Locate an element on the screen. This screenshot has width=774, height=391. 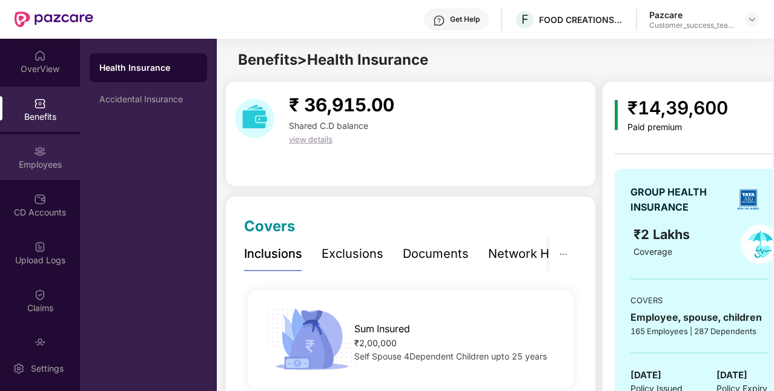
img: svg+xml;base64,PHN2ZyBpZD0iQmVuZWZpdHMiIHhtbG5zPSJodHRwOi8vd3d3LnczLm9yZy8yMDAwL3N2ZyIgd2lkdGg9Ij... is located at coordinates (40, 104).